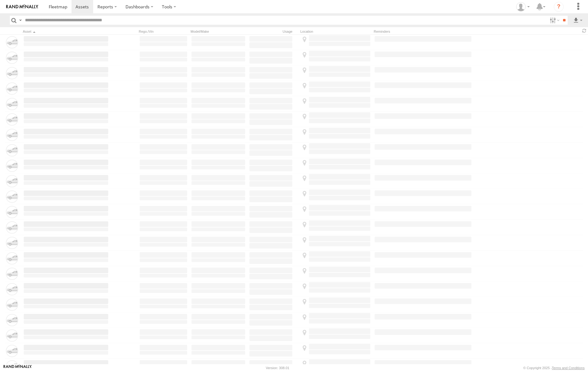 The height and width of the screenshot is (371, 588). What do you see at coordinates (164, 31) in the screenshot?
I see `div: Rego./Vin` at bounding box center [164, 31].